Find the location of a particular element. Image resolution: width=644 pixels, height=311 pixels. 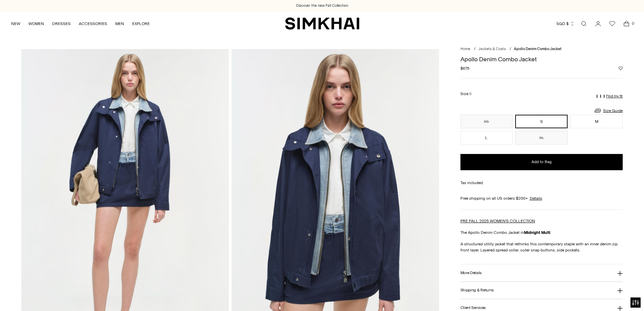

a: Discover the new Fall Collection is located at coordinates (322, 6).